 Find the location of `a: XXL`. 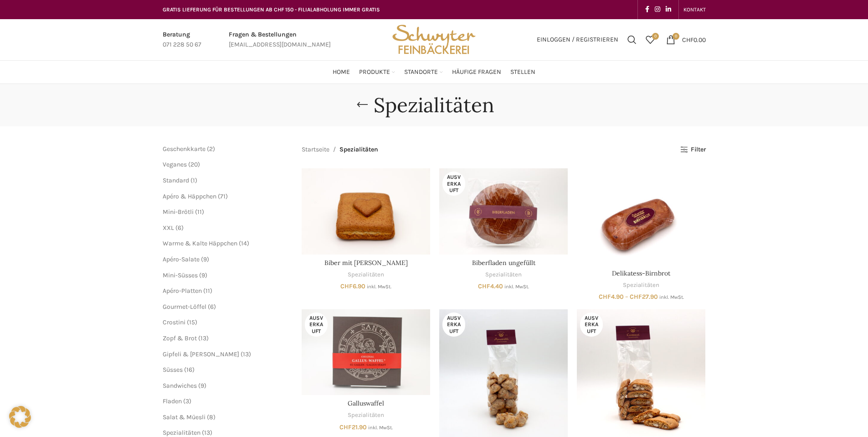

a: XXL is located at coordinates (168, 228).